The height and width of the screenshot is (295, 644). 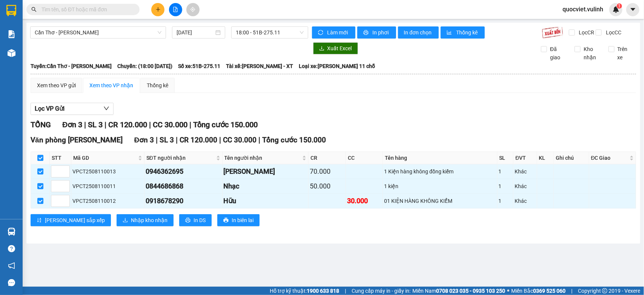 I want to click on span: TỔNG, so click(x=41, y=125).